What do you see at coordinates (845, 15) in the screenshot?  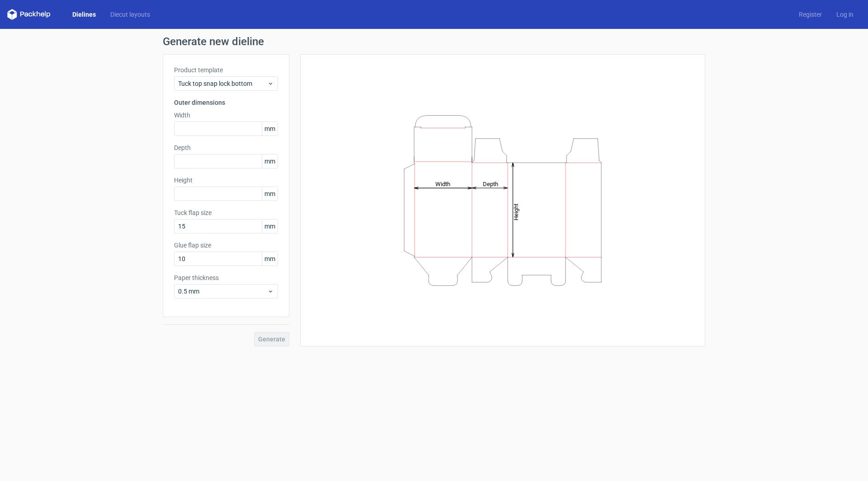 I see `a: Log in` at bounding box center [845, 15].